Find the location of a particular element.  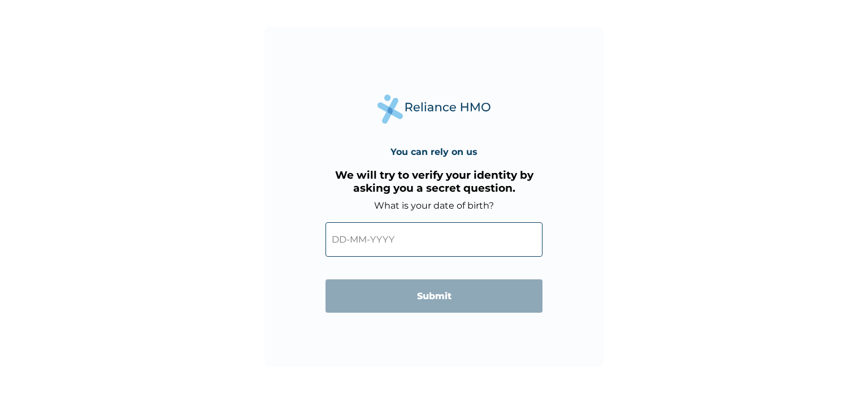

label: What is your date of birth? is located at coordinates (434, 205).